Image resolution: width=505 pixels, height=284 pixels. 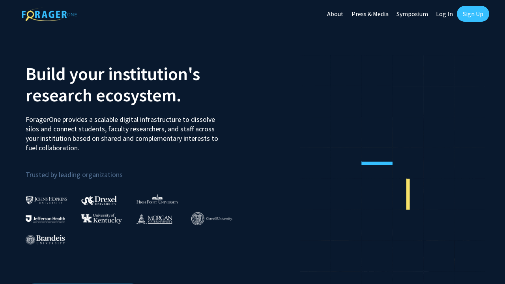 I want to click on h2: Build your institution's research ecosystem., so click(x=136, y=84).